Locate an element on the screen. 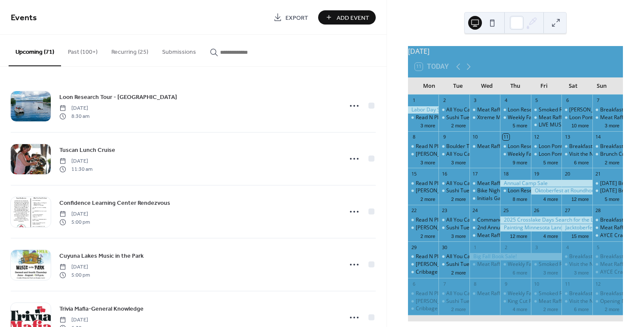 This screenshot has height=327, width=644. button: Upcoming (71) is located at coordinates (35, 50).